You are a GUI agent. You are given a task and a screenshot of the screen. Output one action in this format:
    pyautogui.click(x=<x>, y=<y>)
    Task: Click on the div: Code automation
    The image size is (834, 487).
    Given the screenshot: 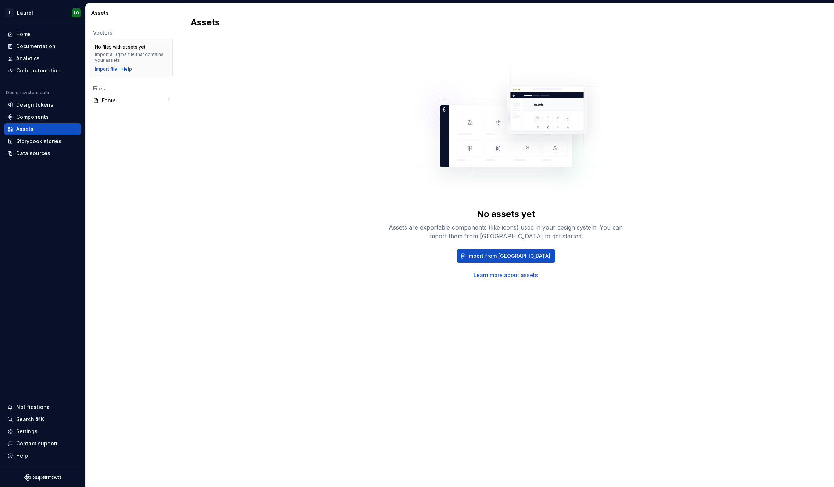 What is the action you would take?
    pyautogui.click(x=38, y=71)
    